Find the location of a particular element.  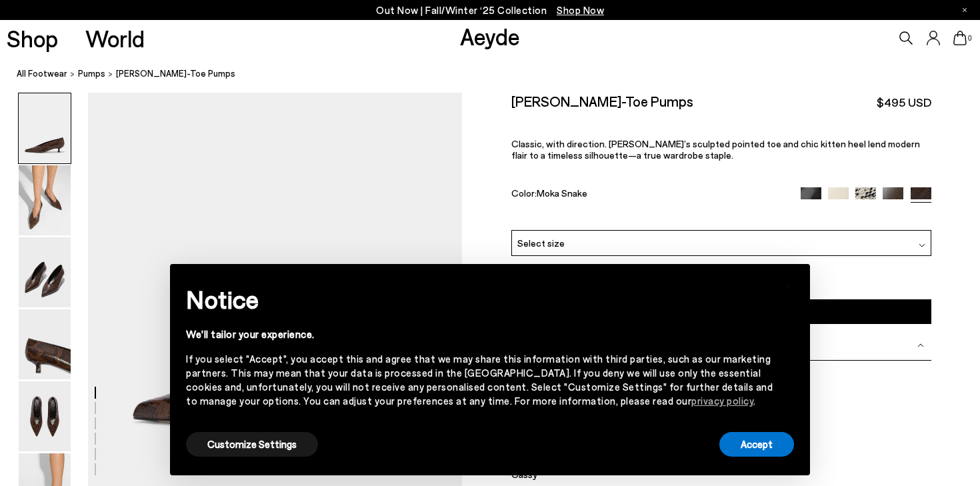

button: Close this notice is located at coordinates (789, 284).